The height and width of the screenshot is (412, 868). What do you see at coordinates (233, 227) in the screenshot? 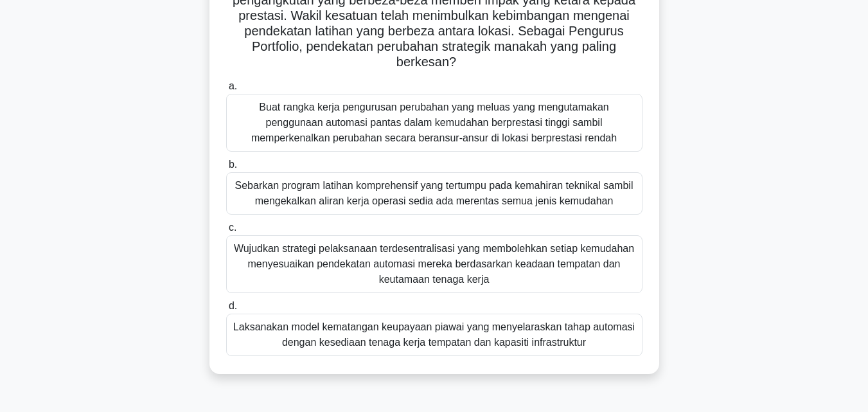
I see `font: c.` at bounding box center [233, 227].